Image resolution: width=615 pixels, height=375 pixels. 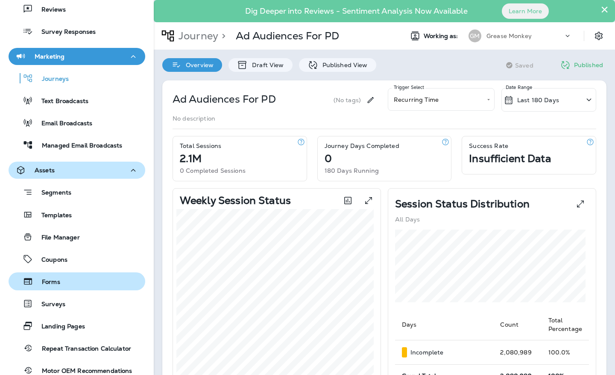 What do you see at coordinates (510, 158) in the screenshot?
I see `p: Insufficient Data` at bounding box center [510, 158].